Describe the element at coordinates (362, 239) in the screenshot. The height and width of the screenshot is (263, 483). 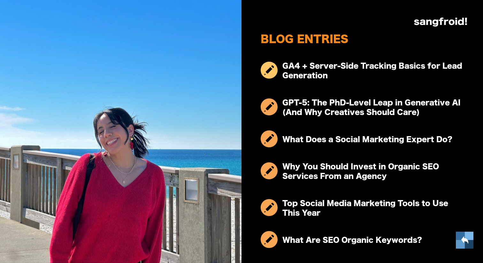
I see `a: What Are SEO Organic Keywords?` at that location.